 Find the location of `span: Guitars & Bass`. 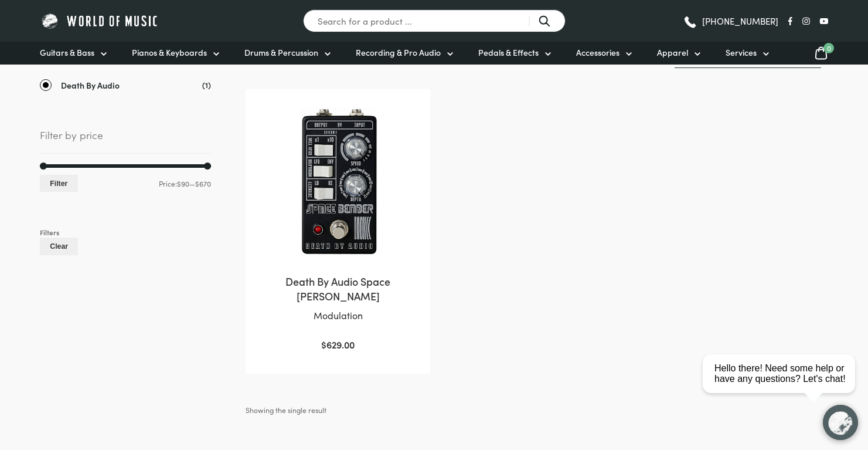

span: Guitars & Bass is located at coordinates (66, 53).